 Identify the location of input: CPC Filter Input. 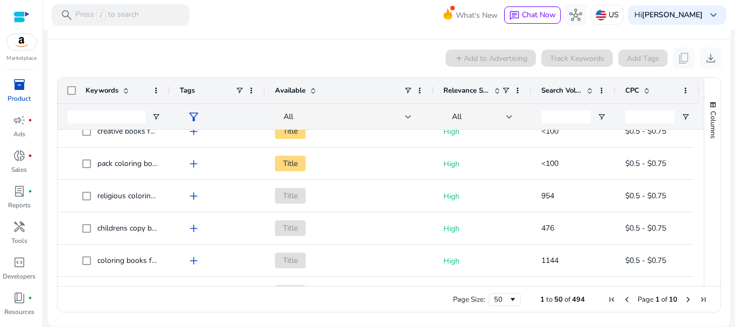
(650, 117).